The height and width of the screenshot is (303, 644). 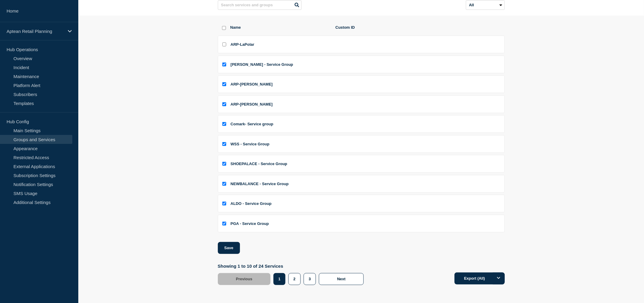 What do you see at coordinates (224, 44) in the screenshot?
I see `input: ARP-LaPolar checkbox` at bounding box center [224, 44].